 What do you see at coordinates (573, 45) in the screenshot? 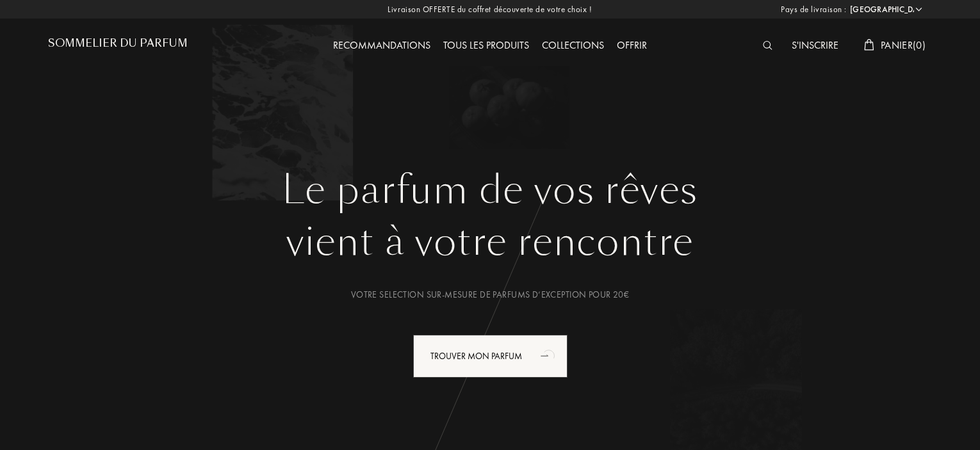
I see `a: Collections` at bounding box center [573, 45].